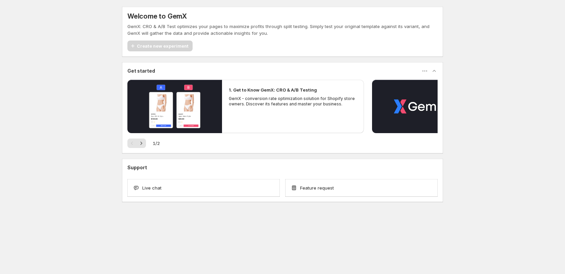 The image size is (565, 274). Describe the element at coordinates (282, 30) in the screenshot. I see `p: GemX: CRO & A/B Test optimizes your pages to maximize profits through split testing. Simply test ...` at that location.